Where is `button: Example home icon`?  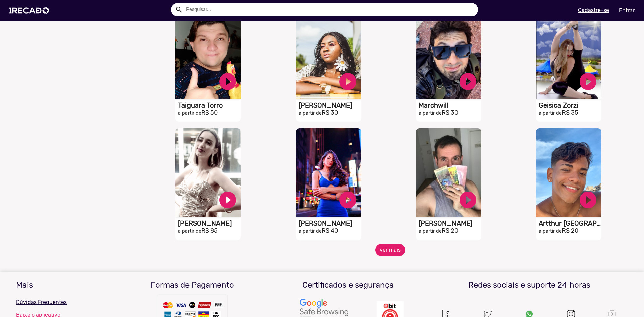
button: Example home icon is located at coordinates (179, 9).